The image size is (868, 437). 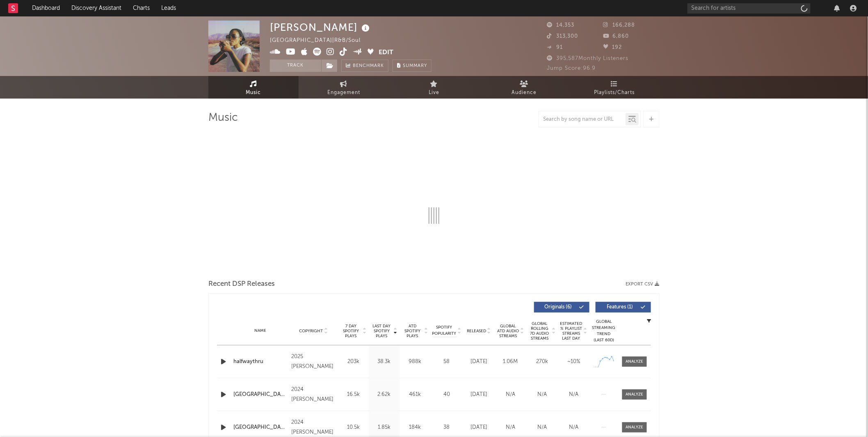 I want to click on span: Summary, so click(x=414, y=66).